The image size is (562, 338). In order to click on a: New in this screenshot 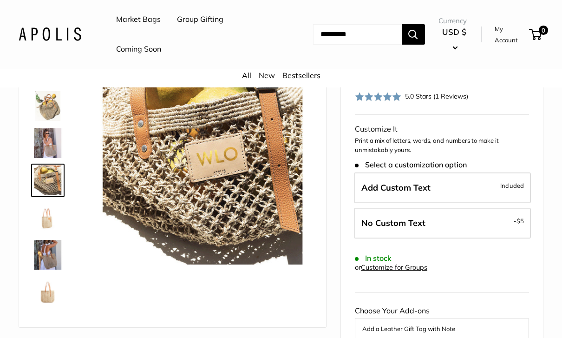, I will do `click(267, 75)`.